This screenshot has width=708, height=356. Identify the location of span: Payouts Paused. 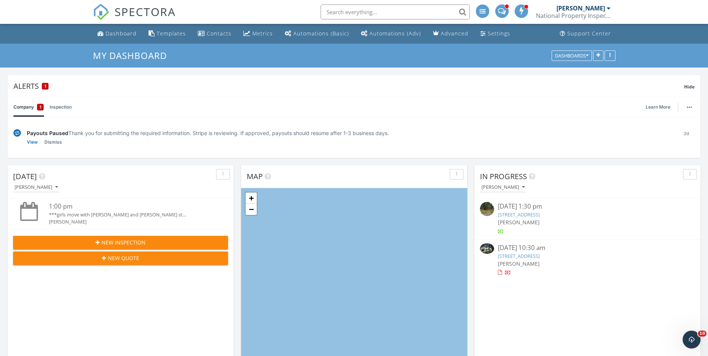
(47, 133).